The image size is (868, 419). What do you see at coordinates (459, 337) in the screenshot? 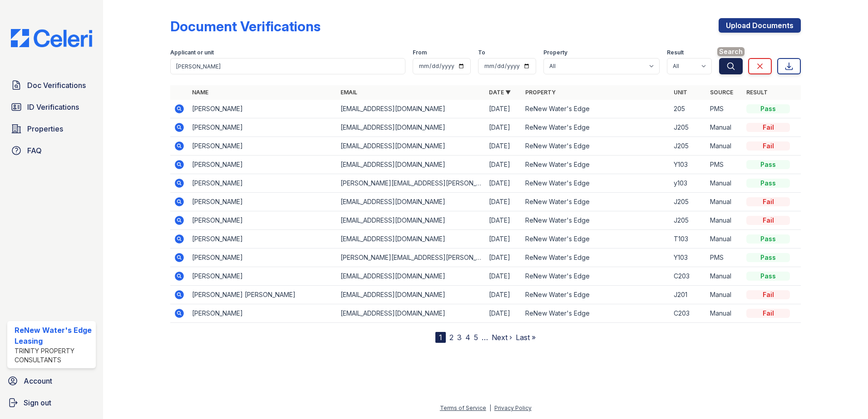
I see `a: 3` at bounding box center [459, 337].